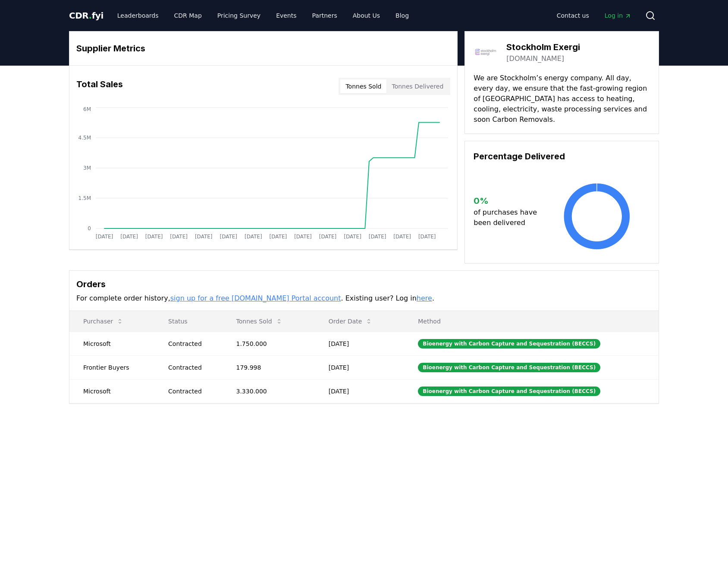 The height and width of the screenshot is (564, 728). What do you see at coordinates (562, 99) in the screenshot?
I see `p: We are Stockholm’s energy company. All day, every day, we ensure that the fast-growing region of ...` at bounding box center [562, 99].